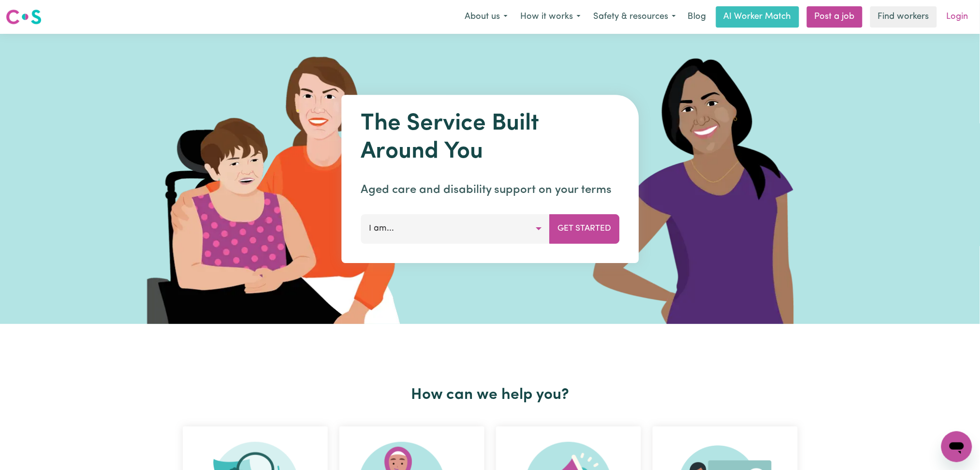 The height and width of the screenshot is (470, 980). I want to click on a: AI Worker Match, so click(758, 17).